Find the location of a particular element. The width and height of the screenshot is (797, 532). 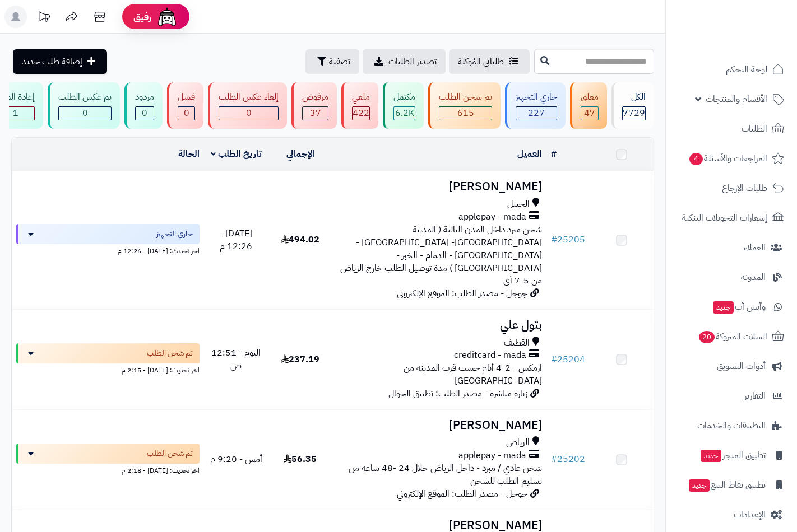

a: المراجعات والأسئلة4 is located at coordinates (731, 159).